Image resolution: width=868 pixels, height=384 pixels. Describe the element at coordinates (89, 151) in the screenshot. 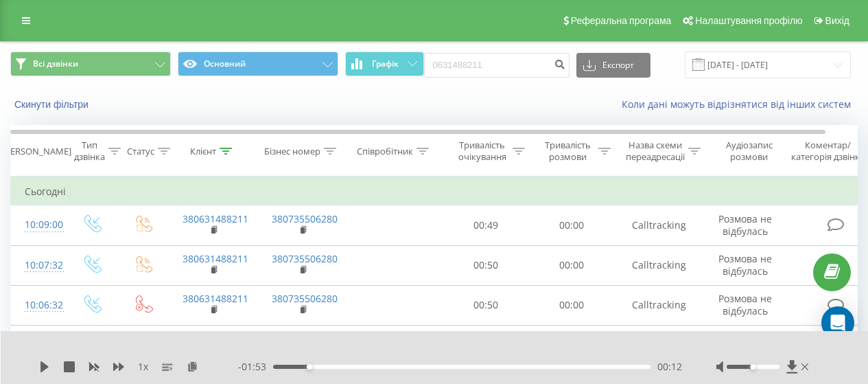

I see `div: Тип дзвінка` at that location.